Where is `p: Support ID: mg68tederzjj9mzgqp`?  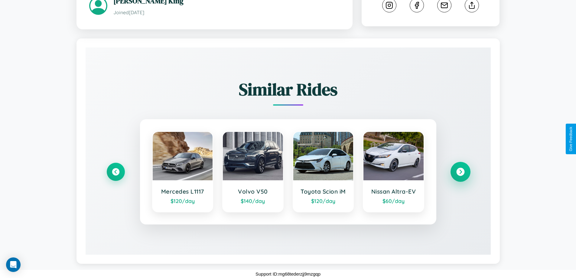 p: Support ID: mg68tederzjj9mzgqp is located at coordinates (288, 274).